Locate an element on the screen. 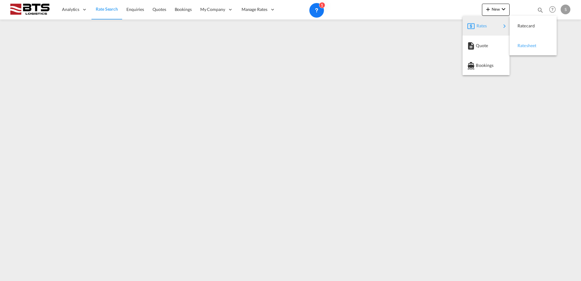 This screenshot has width=581, height=281. span: Quote is located at coordinates (479, 46).